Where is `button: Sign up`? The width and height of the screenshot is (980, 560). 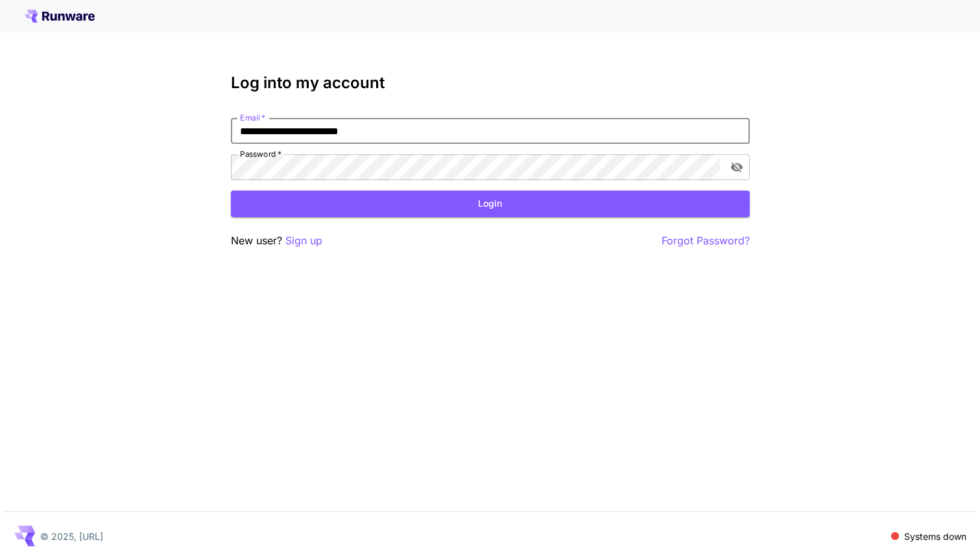
button: Sign up is located at coordinates (303, 241).